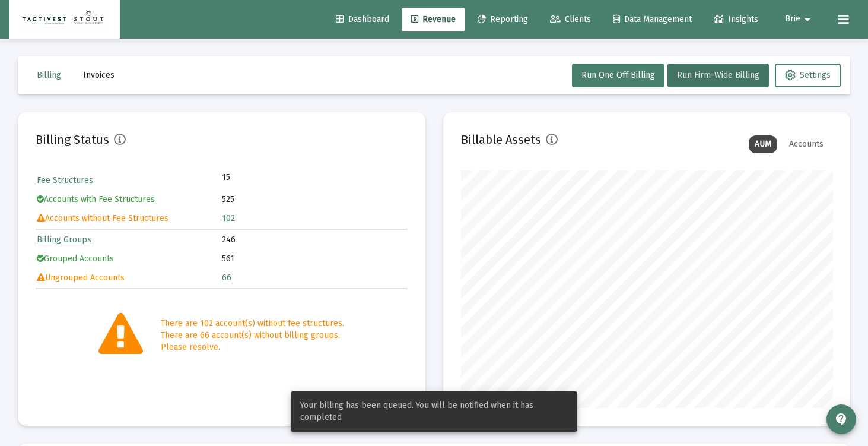  What do you see at coordinates (129, 278) in the screenshot?
I see `td: Ungrouped Accounts` at bounding box center [129, 278].